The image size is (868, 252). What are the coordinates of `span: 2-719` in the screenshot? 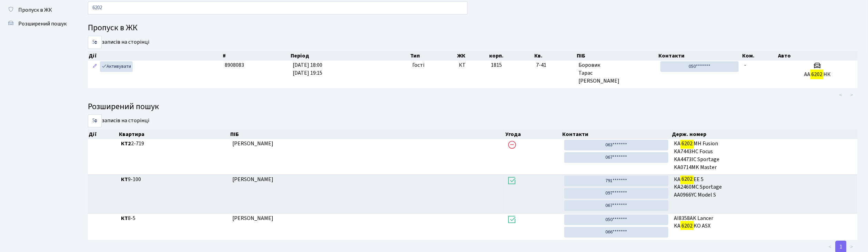 It's located at (174, 143).